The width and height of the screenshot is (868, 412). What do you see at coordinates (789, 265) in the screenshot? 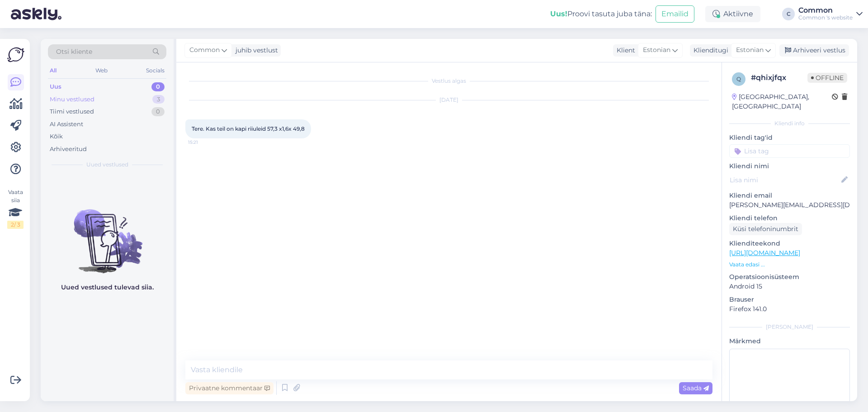
I see `p: Vaata edasi ...` at bounding box center [789, 265].